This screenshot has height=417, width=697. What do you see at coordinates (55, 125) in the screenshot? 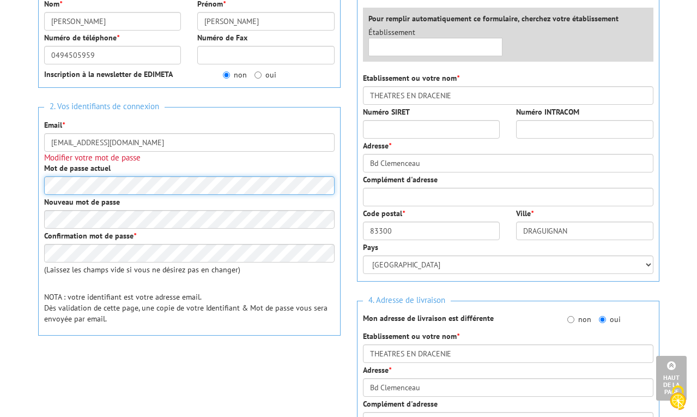
I see `label: Email` at bounding box center [55, 125].